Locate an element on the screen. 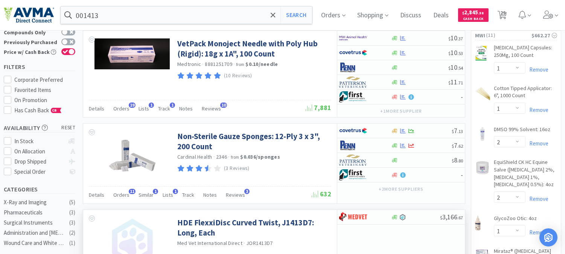  h5: Availability is located at coordinates (40, 128).